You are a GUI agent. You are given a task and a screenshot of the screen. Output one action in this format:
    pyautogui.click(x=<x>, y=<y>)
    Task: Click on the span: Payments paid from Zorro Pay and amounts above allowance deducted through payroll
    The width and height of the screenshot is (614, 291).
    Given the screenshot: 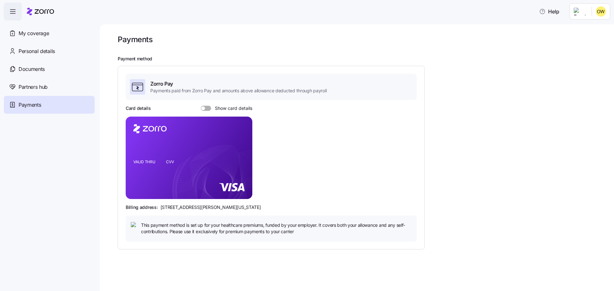 What is the action you would take?
    pyautogui.click(x=238, y=91)
    